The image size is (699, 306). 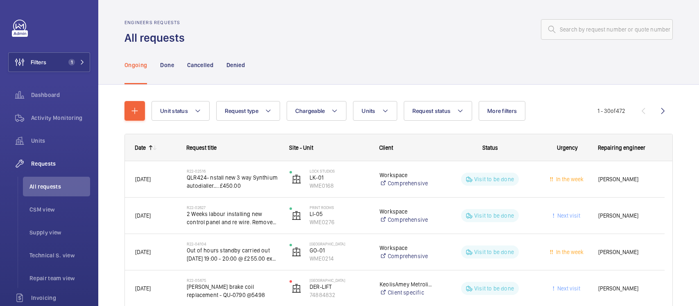 What do you see at coordinates (613, 111) in the screenshot?
I see `span: of` at bounding box center [613, 111].